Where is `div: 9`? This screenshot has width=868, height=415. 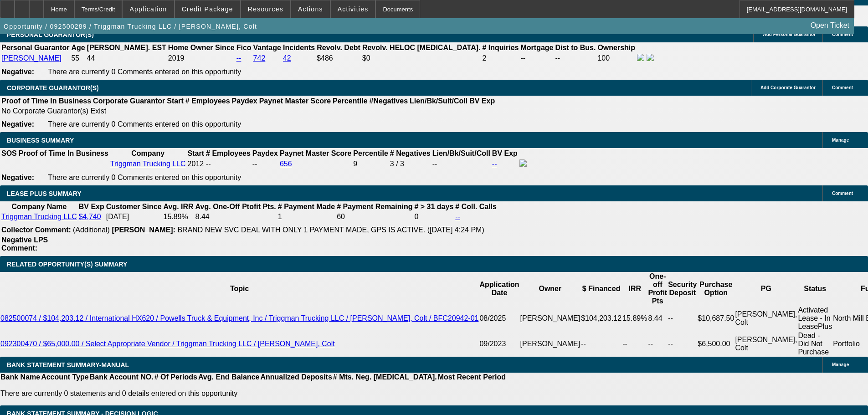 div: 9 is located at coordinates (370, 164).